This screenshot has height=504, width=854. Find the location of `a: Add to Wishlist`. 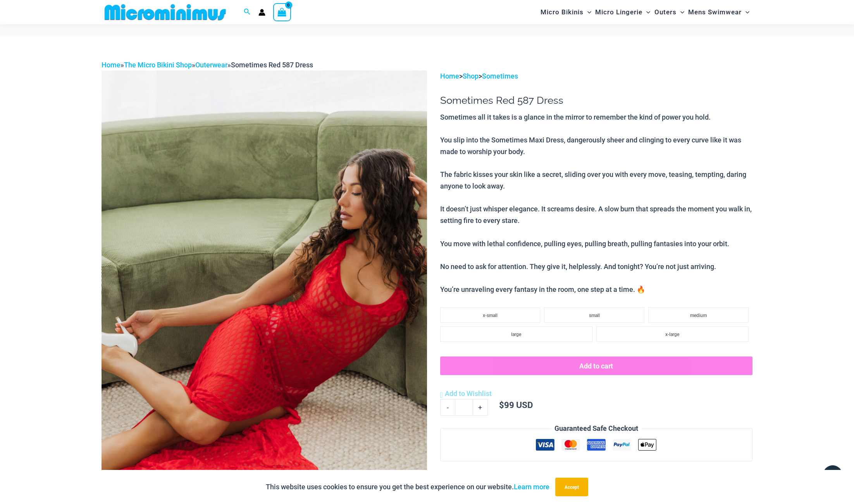

a: Add to Wishlist is located at coordinates (466, 394).